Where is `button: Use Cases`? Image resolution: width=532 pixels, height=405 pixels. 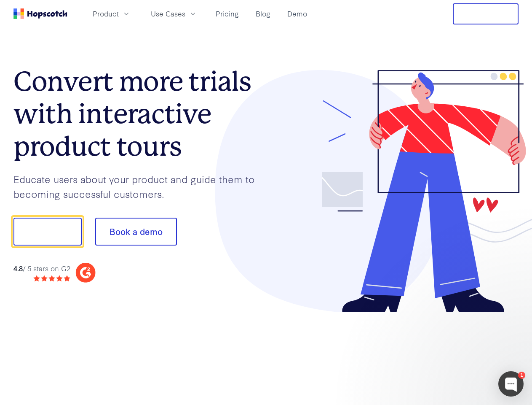
button: Use Cases is located at coordinates (174, 13).